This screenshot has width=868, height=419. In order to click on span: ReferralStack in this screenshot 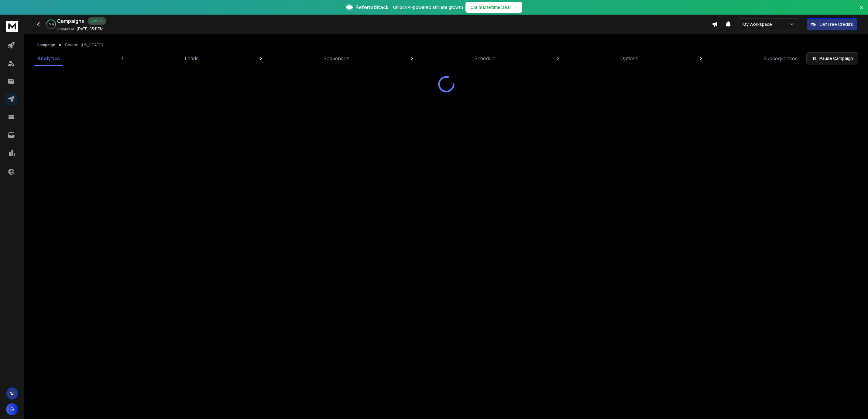, I will do `click(372, 7)`.